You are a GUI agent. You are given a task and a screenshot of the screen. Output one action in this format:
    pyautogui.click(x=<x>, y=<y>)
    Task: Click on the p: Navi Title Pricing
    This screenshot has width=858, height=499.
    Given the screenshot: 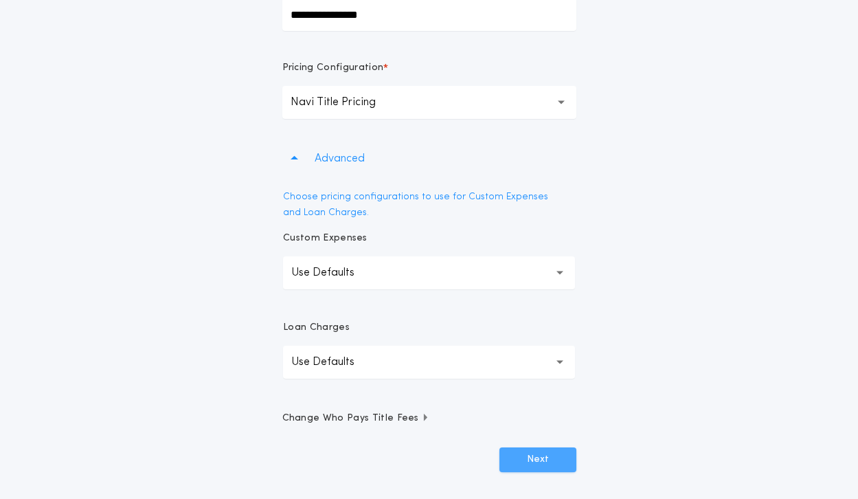 What is the action you would take?
    pyautogui.click(x=344, y=102)
    